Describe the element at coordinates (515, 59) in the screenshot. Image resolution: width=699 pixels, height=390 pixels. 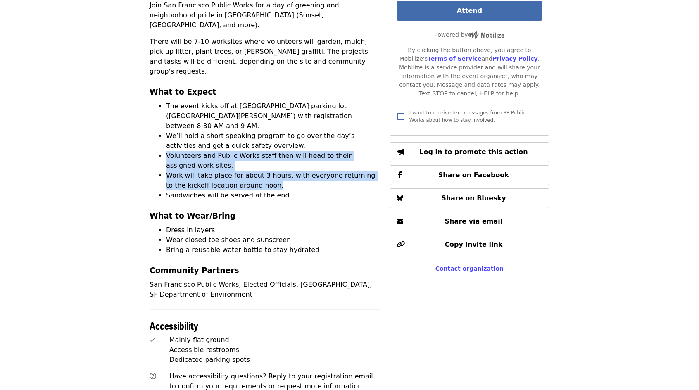
I see `a: Privacy Policy` at that location.